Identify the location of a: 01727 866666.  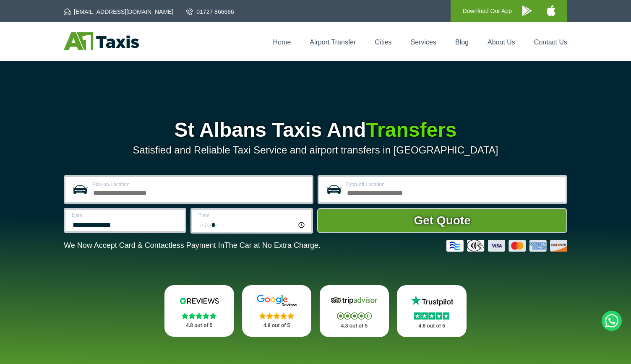
(210, 12).